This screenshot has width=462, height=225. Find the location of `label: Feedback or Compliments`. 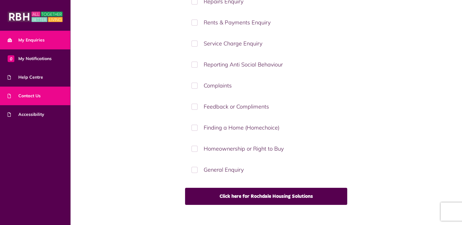

label: Feedback or Compliments is located at coordinates (266, 107).